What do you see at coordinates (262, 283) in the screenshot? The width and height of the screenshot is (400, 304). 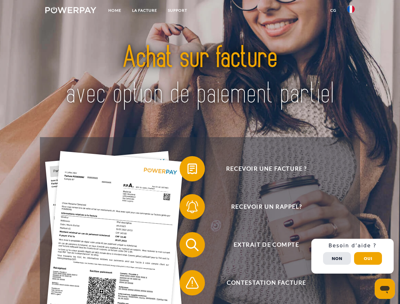 I see `button: Contestation Facture` at bounding box center [262, 283].